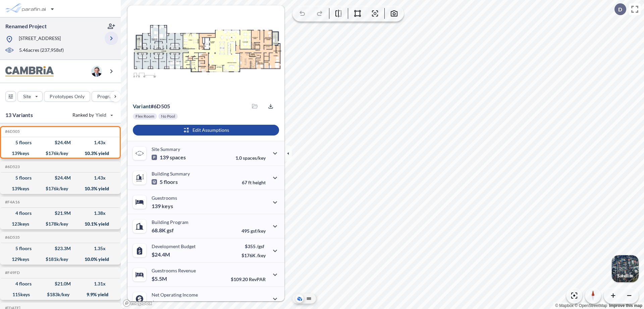 The width and height of the screenshot is (644, 309). I want to click on p: 5.46 acres ( 237,958 sf), so click(41, 51).